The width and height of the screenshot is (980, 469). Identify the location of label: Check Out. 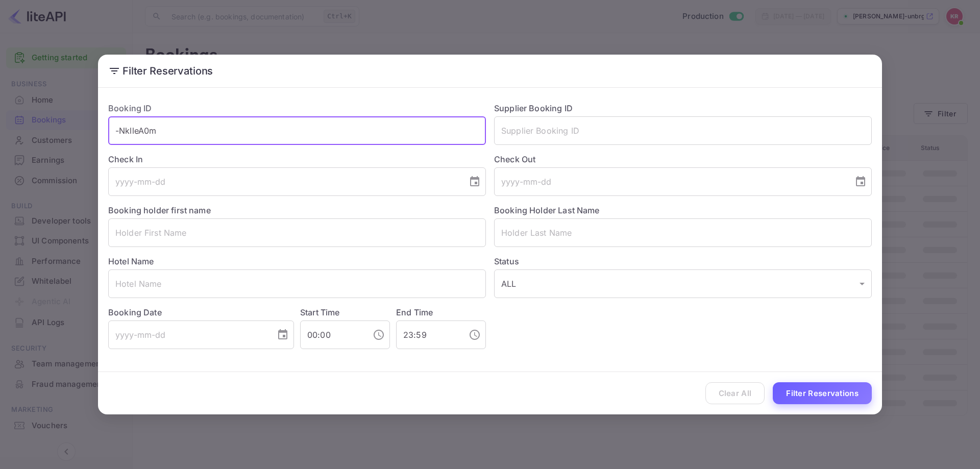
(683, 159).